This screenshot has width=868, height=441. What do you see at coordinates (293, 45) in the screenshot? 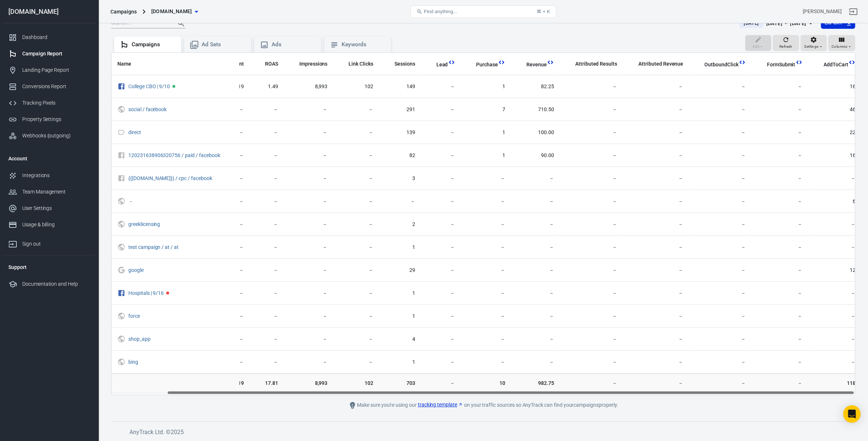
I see `div: Ads` at bounding box center [293, 45].